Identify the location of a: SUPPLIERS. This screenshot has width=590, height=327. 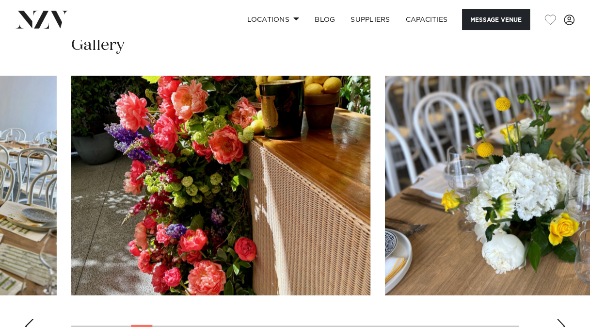
(370, 19).